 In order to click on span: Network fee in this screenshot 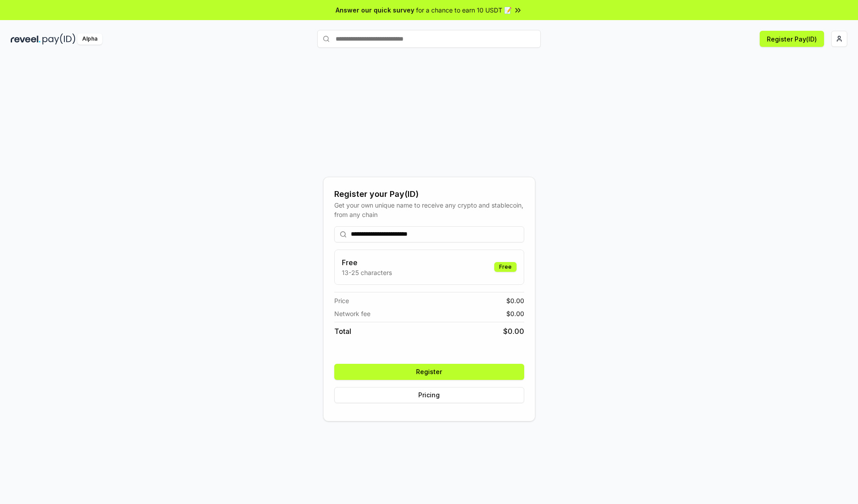, I will do `click(352, 314)`.